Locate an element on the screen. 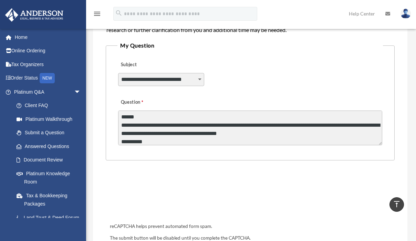 This screenshot has width=416, height=241. a: vertical_align_top is located at coordinates (396, 204).